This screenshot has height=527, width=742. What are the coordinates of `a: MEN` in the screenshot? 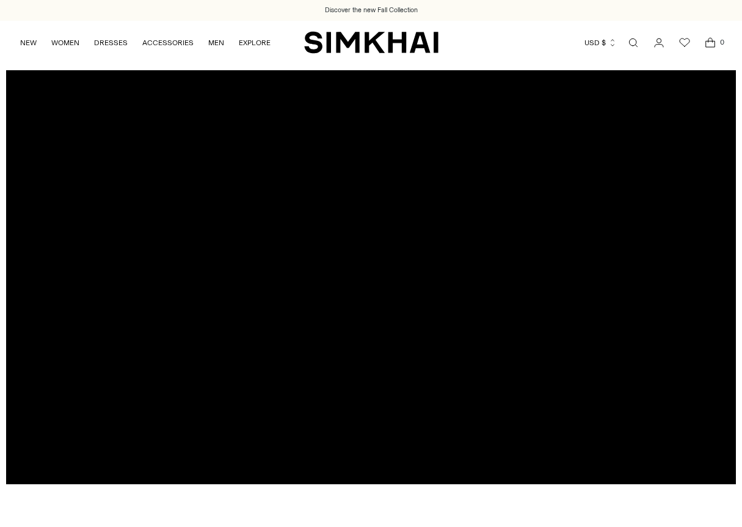 It's located at (216, 43).